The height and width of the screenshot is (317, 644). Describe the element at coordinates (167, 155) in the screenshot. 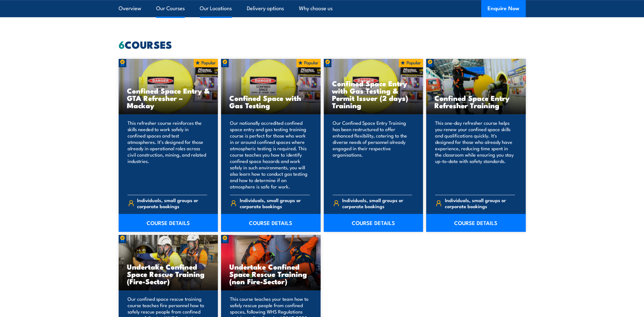

I see `p: This refresher course reinforces the skills needed to work safely in confined spaces and test atm...` at that location.